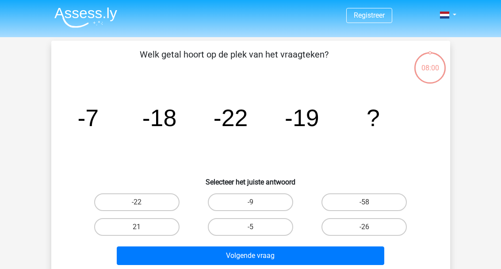 This screenshot has width=501, height=269. What do you see at coordinates (250, 202) in the screenshot?
I see `label: -9` at bounding box center [250, 202].